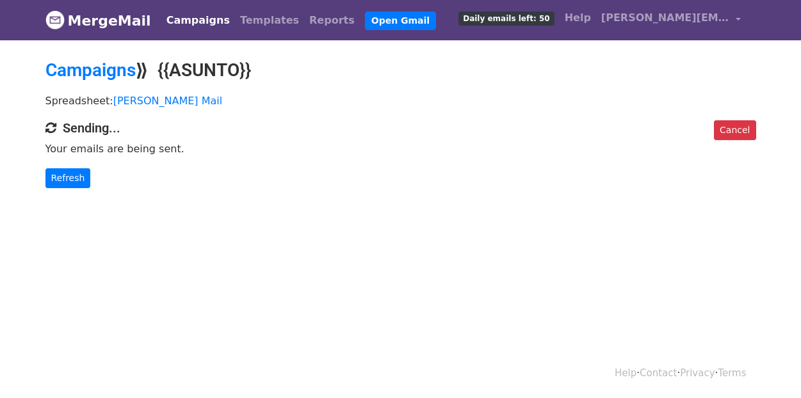 The height and width of the screenshot is (398, 801). Describe the element at coordinates (401, 70) in the screenshot. I see `h2: ⟫ {{ASUNTO}}` at that location.